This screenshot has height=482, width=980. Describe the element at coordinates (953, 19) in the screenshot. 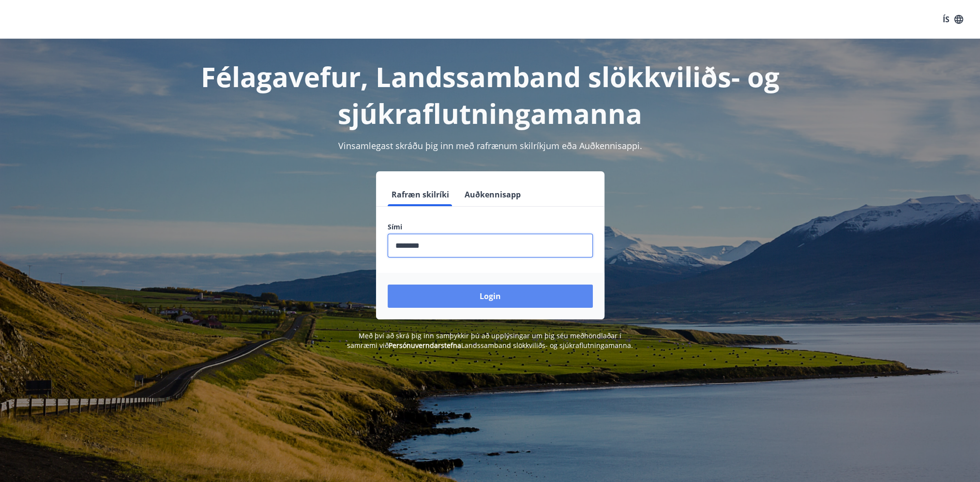

I see `button: ÍS` at that location.